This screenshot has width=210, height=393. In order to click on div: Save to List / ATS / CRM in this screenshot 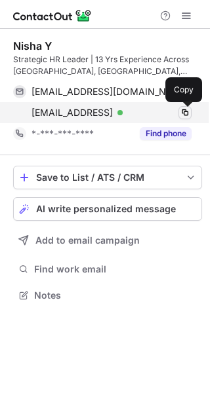, I will do `click(108, 178)`.